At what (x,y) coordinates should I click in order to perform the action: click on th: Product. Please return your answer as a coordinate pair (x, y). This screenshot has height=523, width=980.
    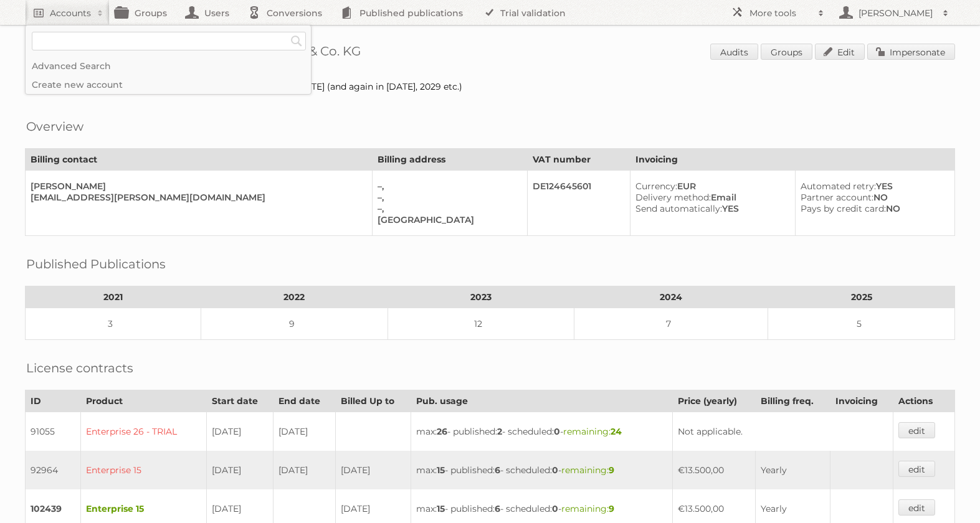
    Looking at the image, I should click on (143, 401).